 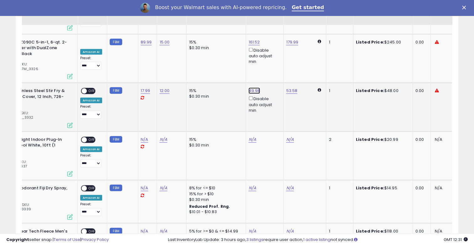 I want to click on span: 2025-09-11 12:31 GMT, so click(x=456, y=240).